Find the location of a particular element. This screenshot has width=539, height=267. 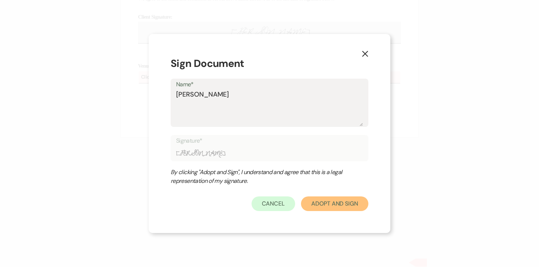

div: By clicking "Adopt and Sign", I understand and agree that this is a legal representation of my si... is located at coordinates (262, 177).